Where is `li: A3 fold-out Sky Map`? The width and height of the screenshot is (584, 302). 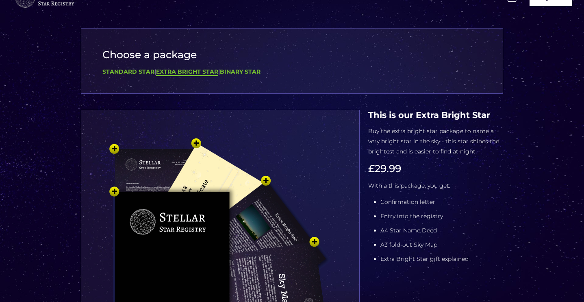
li: A3 fold-out Sky Map is located at coordinates (442, 244).